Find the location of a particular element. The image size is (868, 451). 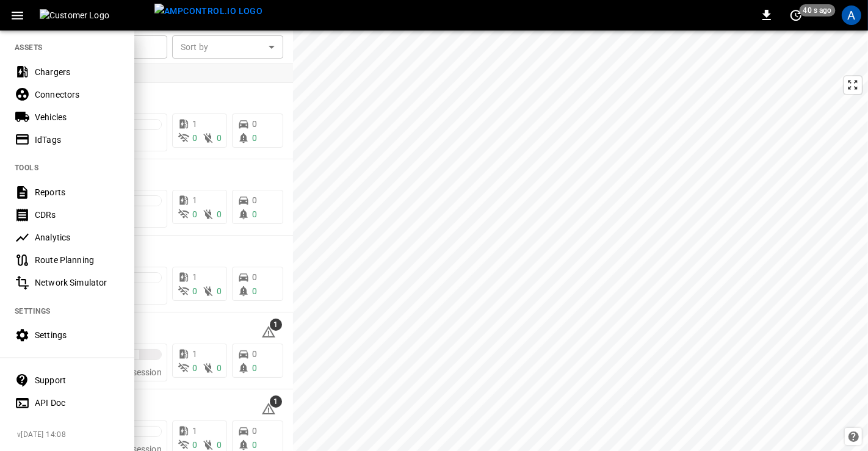

div: IdTags is located at coordinates (77, 140).